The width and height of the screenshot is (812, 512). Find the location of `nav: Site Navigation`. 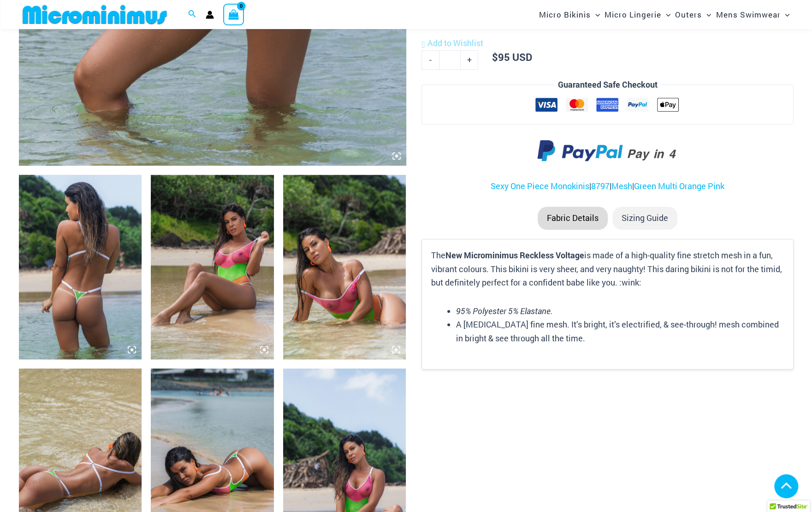

nav: Site Navigation is located at coordinates (664, 15).